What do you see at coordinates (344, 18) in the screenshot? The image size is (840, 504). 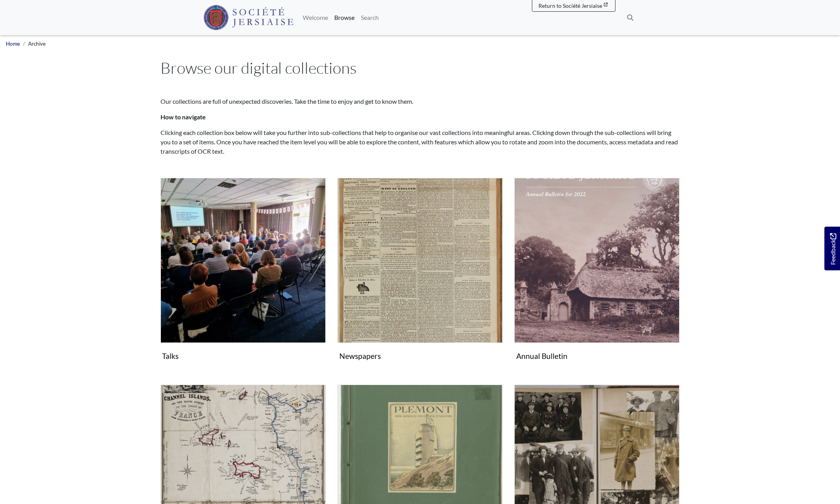 I see `a: Browse` at bounding box center [344, 18].